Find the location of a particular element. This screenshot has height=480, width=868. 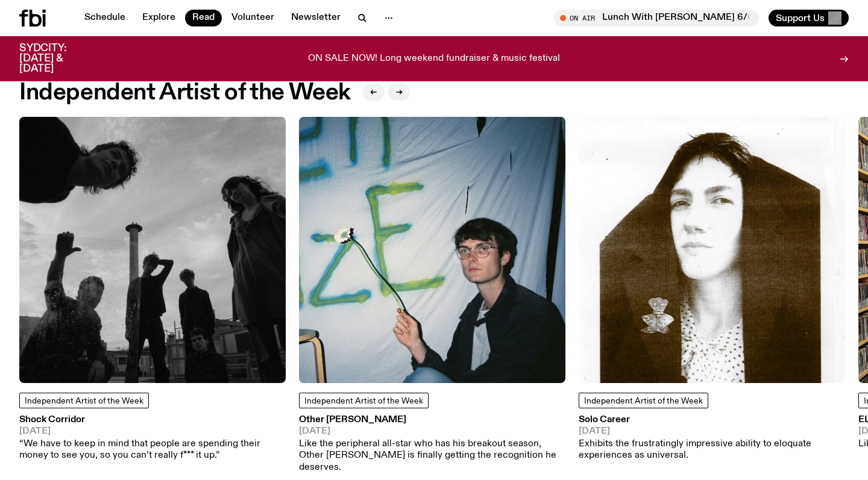

img: A black and white image of the six members of Shock Corridor, cast slightly in shadow is located at coordinates (153, 250).